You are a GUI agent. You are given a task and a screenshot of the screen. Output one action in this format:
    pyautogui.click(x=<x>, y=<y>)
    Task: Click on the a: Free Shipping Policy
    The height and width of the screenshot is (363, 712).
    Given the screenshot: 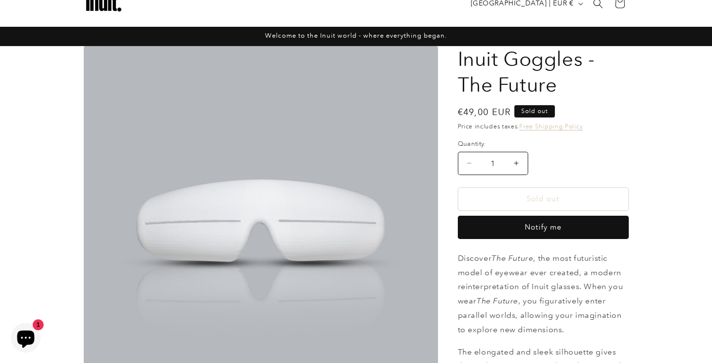 What is the action you would take?
    pyautogui.click(x=551, y=126)
    